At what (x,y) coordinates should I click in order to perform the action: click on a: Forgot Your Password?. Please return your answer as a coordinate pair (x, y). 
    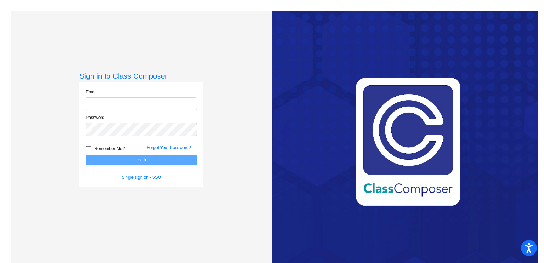
    Looking at the image, I should click on (169, 148).